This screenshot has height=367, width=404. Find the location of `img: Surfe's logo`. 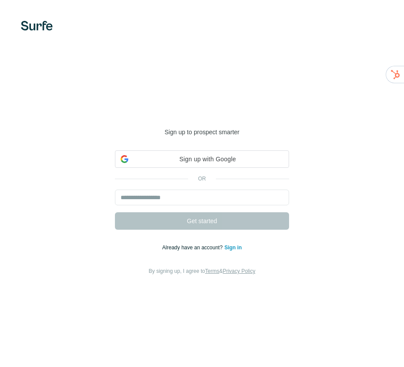

img: Surfe's logo is located at coordinates (37, 26).